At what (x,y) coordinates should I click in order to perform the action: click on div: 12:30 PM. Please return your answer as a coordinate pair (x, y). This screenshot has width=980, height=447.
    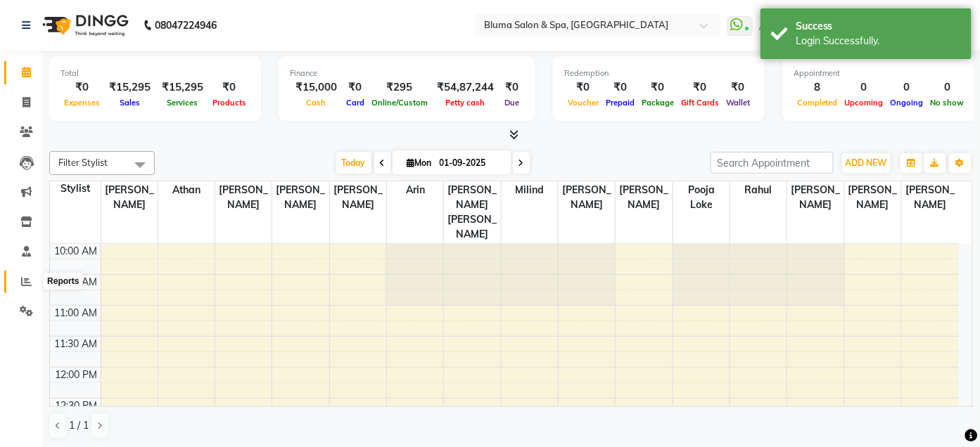
    Looking at the image, I should click on (76, 406).